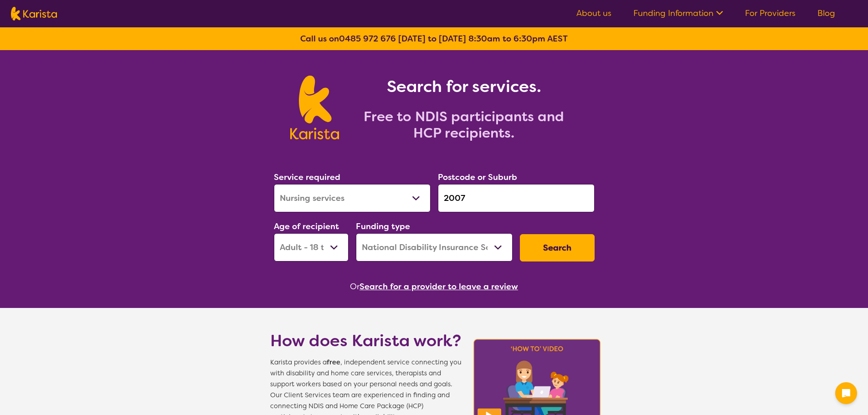 The width and height of the screenshot is (868, 415). Describe the element at coordinates (678, 13) in the screenshot. I see `a: Funding Information` at that location.